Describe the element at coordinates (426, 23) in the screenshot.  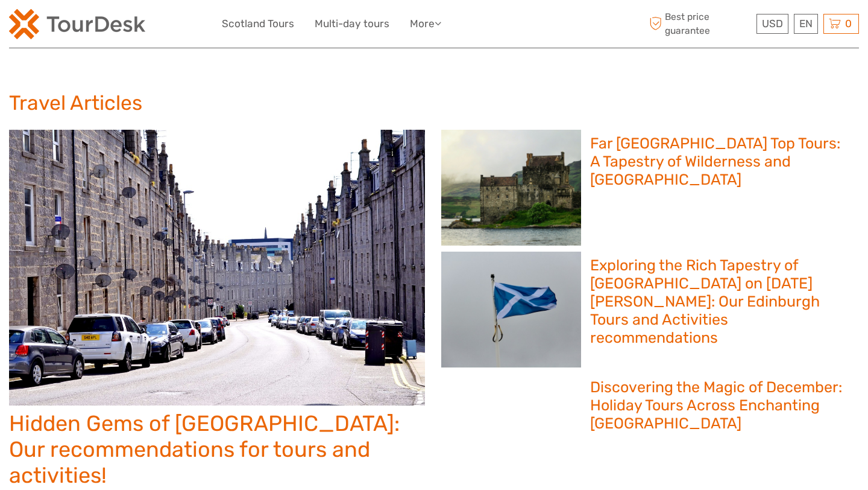
I see `a: More` at that location.